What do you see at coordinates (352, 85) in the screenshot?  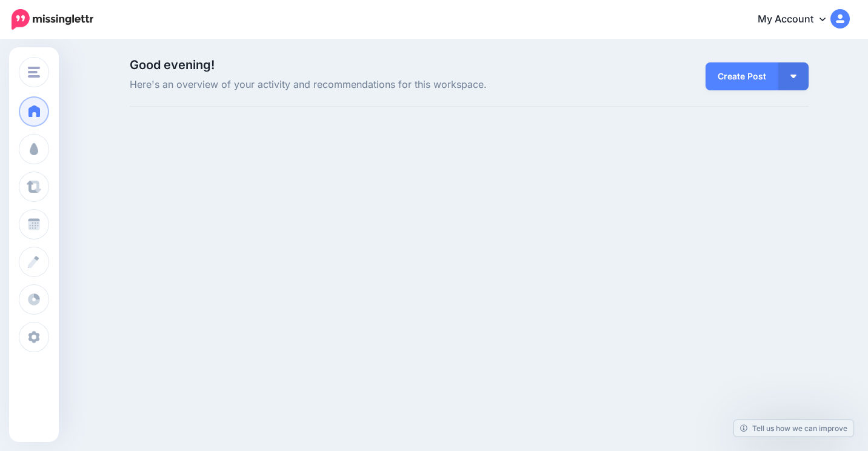 I see `span: Here's an overview of your activity and recommendations for this workspace.` at bounding box center [352, 85].